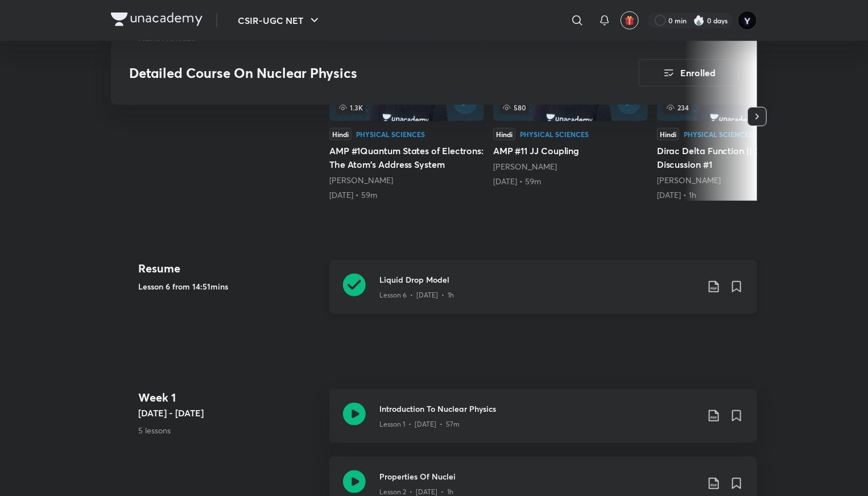 Image resolution: width=868 pixels, height=496 pixels. Describe the element at coordinates (350, 108) in the screenshot. I see `span: 1.3K` at that location.